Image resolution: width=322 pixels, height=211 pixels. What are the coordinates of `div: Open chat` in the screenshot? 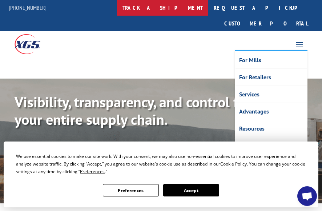 It's located at (307, 196).